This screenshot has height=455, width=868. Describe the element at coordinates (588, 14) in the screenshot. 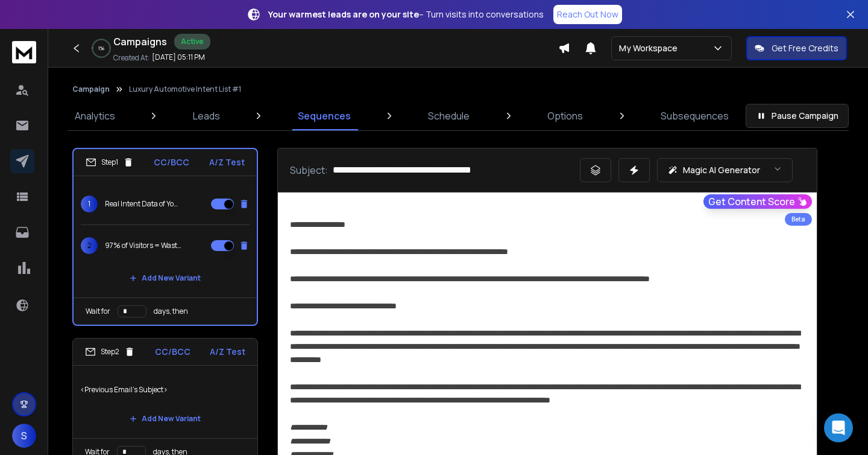

I see `a: Reach Out Now` at that location.